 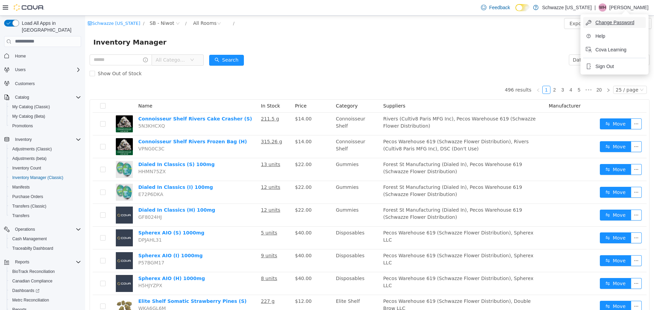 I want to click on u: 211.5 g, so click(x=185, y=103).